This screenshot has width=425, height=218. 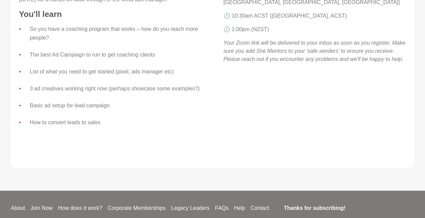 I want to click on li: So you have a coaching program that works – how do you reach more people?, so click(x=116, y=33).